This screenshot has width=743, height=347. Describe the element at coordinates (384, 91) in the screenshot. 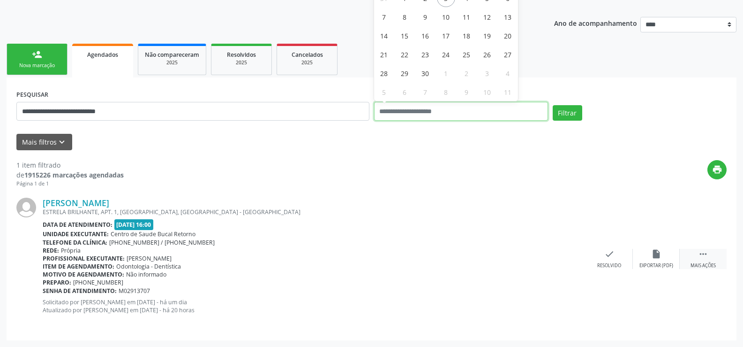

I see `span: Outubro 5, 2025` at that location.